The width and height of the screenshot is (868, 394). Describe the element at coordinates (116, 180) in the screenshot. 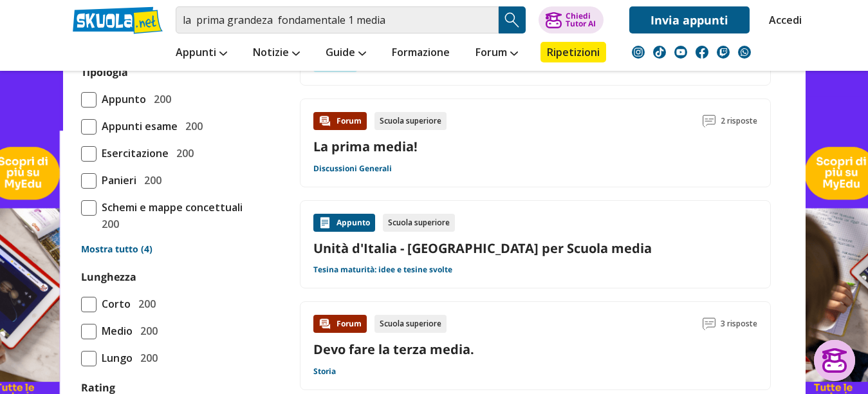

I see `span: Panieri` at that location.